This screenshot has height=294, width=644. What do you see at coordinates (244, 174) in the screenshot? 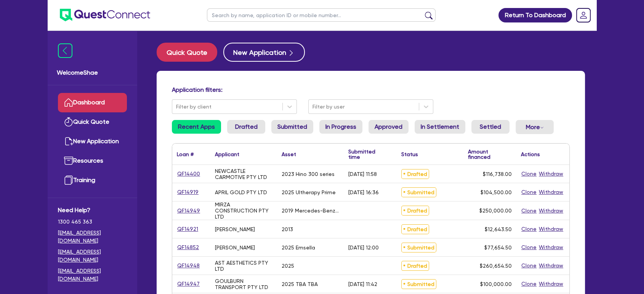
I see `div: NEWCASTLE CARMOTIVE PTY LTD` at bounding box center [244, 174].